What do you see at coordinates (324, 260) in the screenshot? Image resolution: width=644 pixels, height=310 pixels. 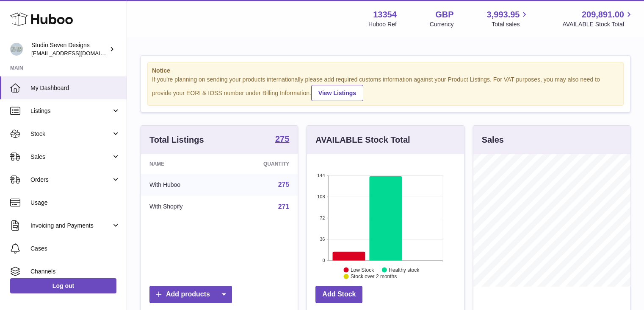 I see `text: 0` at bounding box center [324, 260].